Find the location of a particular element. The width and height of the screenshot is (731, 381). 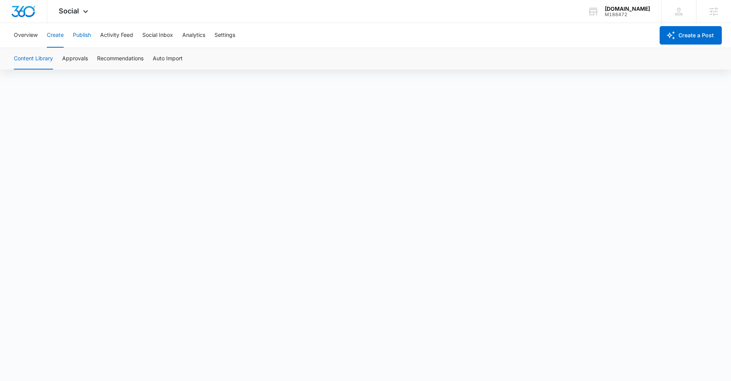

button: Auto Import is located at coordinates (168, 59).